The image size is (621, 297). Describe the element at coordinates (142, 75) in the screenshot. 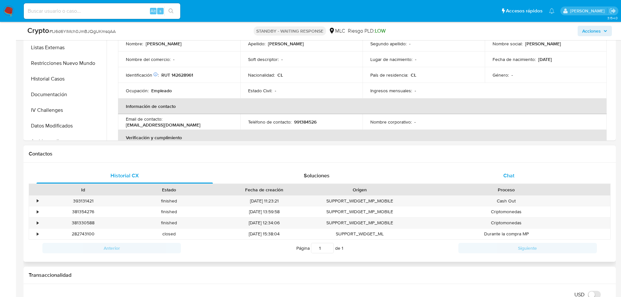

I see `p: Identificación :` at that location.